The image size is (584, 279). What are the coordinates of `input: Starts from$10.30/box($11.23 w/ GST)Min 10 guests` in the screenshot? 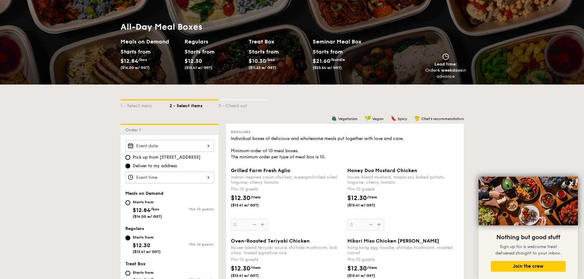 It's located at (128, 273).